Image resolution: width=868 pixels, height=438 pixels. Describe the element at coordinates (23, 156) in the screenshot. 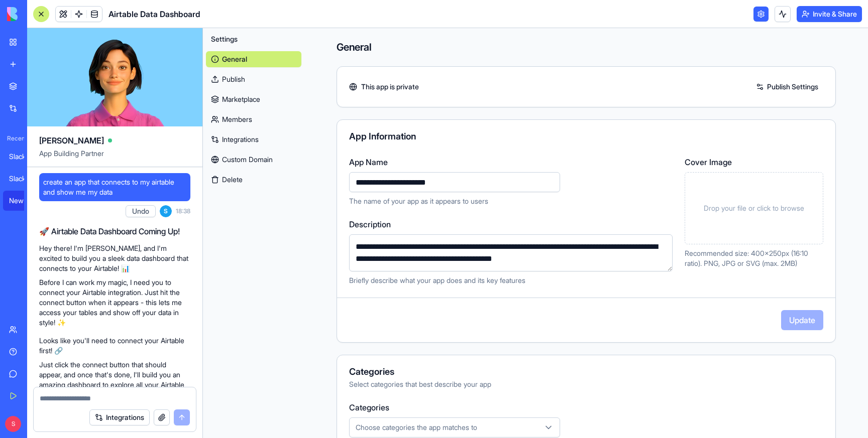

I see `a: Slack Channel Dashboard` at that location.